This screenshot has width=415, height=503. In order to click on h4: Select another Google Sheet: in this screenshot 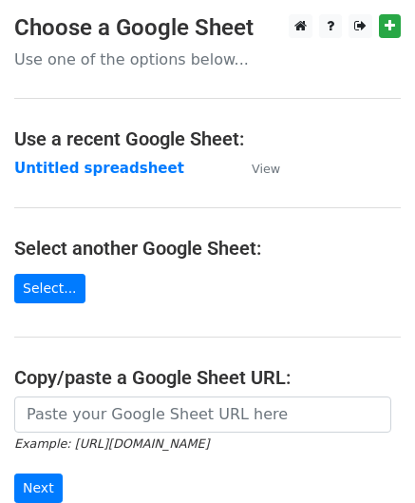, I will do `click(207, 248)`.